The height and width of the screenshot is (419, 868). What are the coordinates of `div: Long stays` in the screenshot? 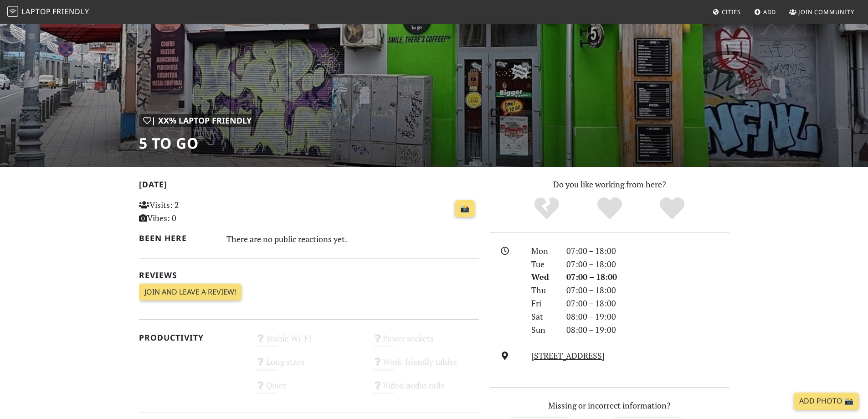 It's located at (308, 365).